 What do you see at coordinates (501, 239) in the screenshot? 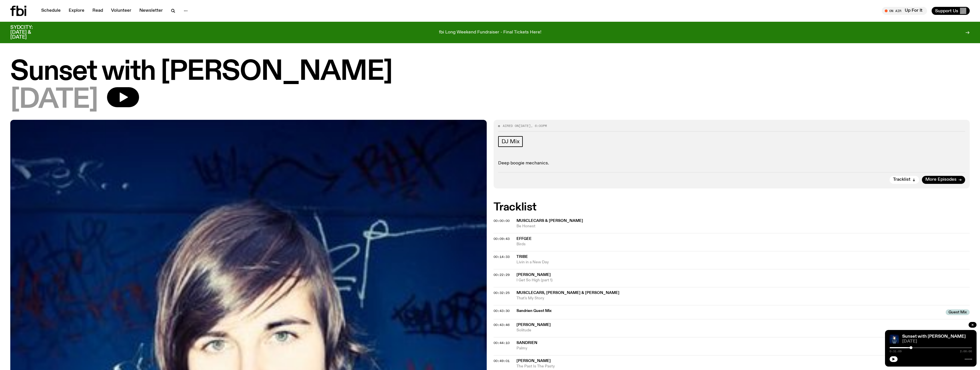
I see `span: 00:09:43` at bounding box center [501, 239].